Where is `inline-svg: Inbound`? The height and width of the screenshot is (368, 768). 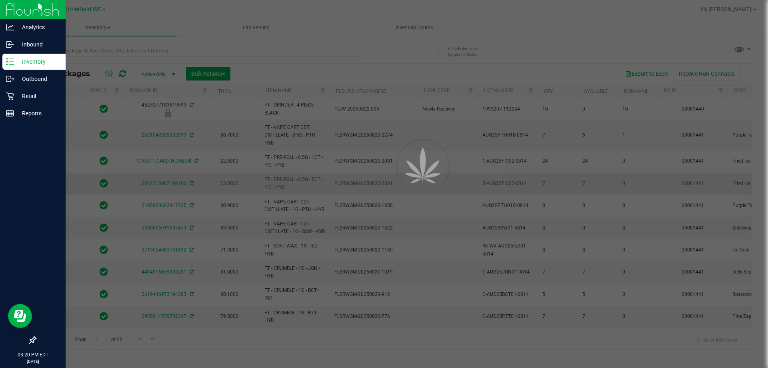 inline-svg: Inbound is located at coordinates (10, 44).